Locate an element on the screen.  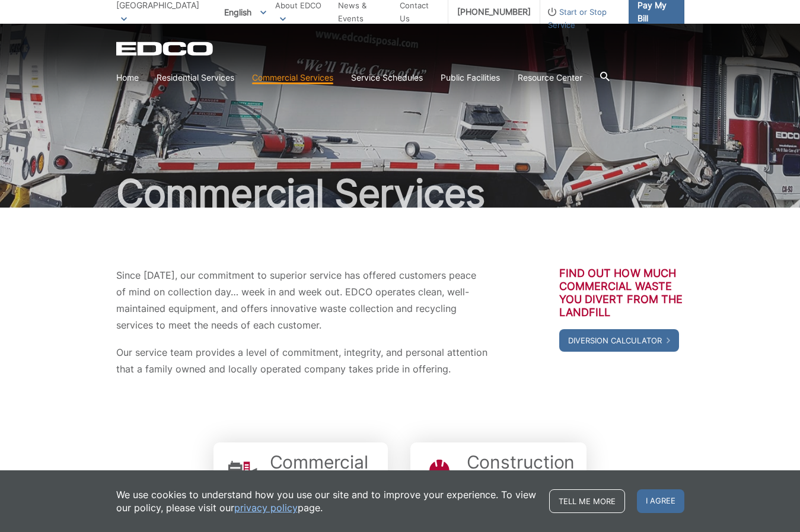
a: Tell me more is located at coordinates (587, 501).